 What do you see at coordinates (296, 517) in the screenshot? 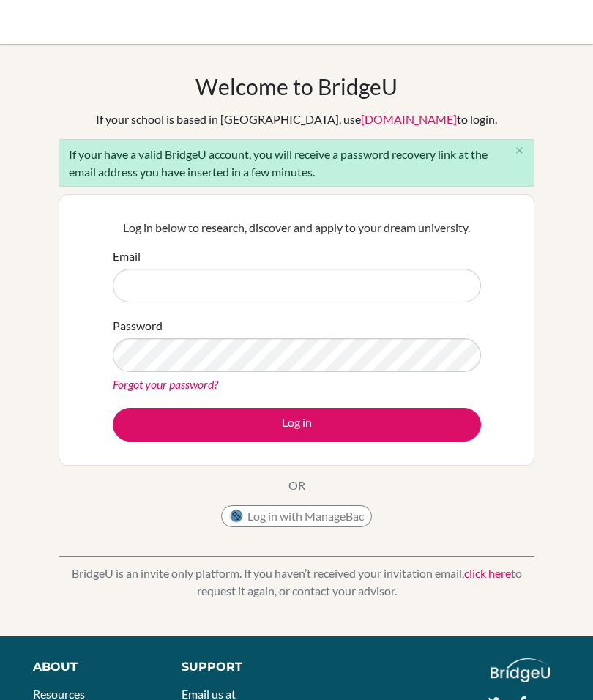
I see `button: Log in with ManageBac` at bounding box center [296, 517].